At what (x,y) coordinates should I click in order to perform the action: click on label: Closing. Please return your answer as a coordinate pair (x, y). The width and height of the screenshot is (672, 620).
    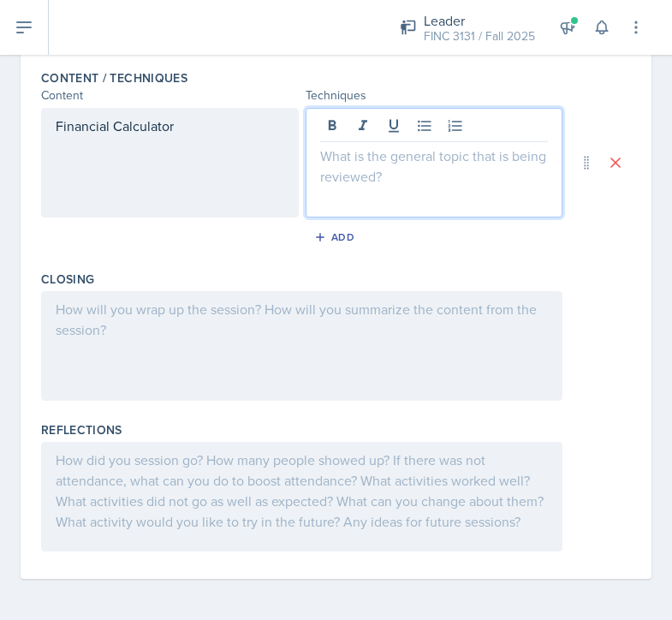
    Looking at the image, I should click on (68, 279).